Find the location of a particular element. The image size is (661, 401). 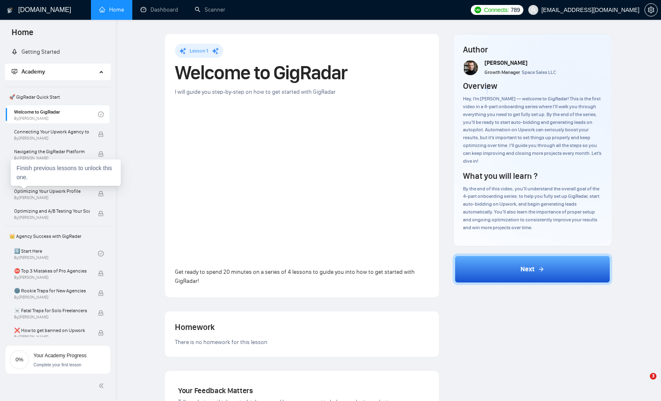

span: I will guide you step-by-step on how to get started with GigRadar is located at coordinates (255, 92).